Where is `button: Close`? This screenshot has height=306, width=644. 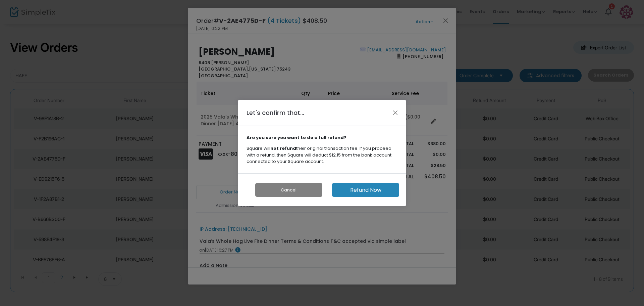 button: Close is located at coordinates (395, 113).